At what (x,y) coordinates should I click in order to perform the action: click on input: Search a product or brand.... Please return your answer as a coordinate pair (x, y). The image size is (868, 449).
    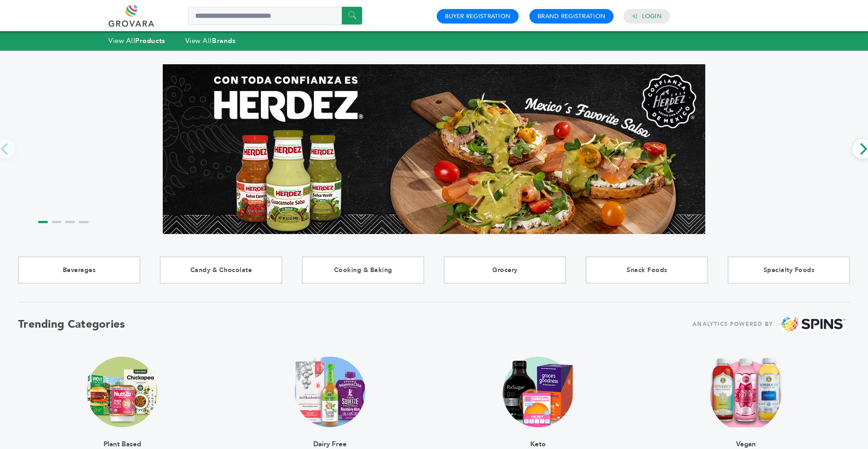
    Looking at the image, I should click on (275, 16).